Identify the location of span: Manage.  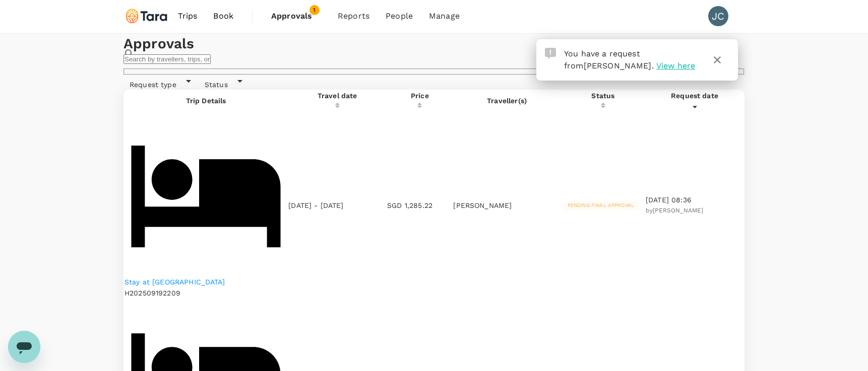
(444, 16).